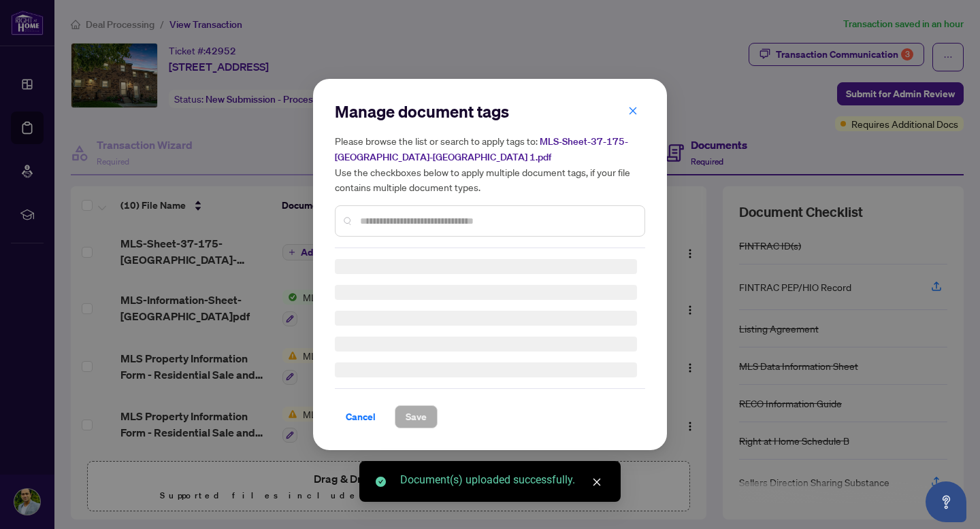 The image size is (980, 529). Describe the element at coordinates (490, 164) in the screenshot. I see `h5: Please browse the list or search to apply tags to: Use the checkboxes below to apply multiple doc...` at that location.